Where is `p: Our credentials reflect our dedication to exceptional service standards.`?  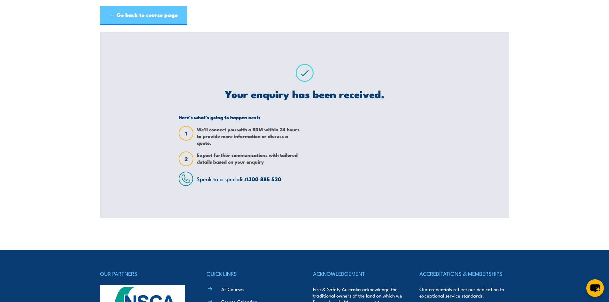 p: Our credentials reflect our dedication to exceptional service standards. is located at coordinates (465, 293).